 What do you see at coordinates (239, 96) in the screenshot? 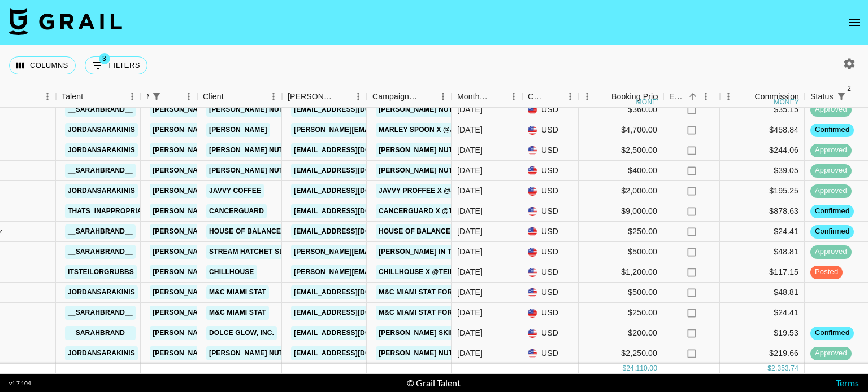
I see `div: Client` at bounding box center [239, 96].